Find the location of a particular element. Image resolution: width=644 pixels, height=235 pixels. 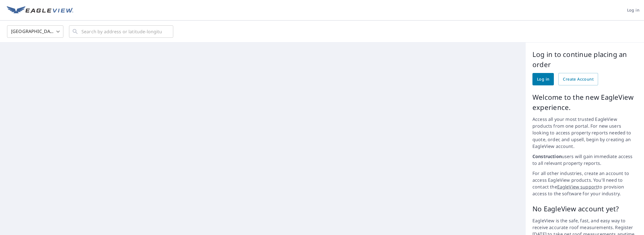

img: EV Logo is located at coordinates (40, 10).